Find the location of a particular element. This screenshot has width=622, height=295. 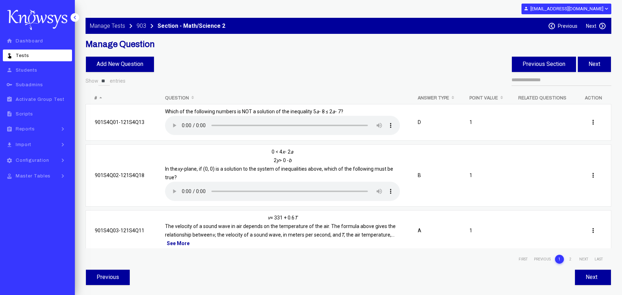

i: description is located at coordinates (9, 114).